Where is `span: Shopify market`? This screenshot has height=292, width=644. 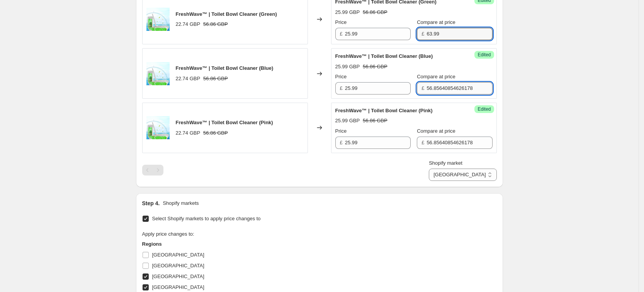 span: Shopify market is located at coordinates (446, 163).